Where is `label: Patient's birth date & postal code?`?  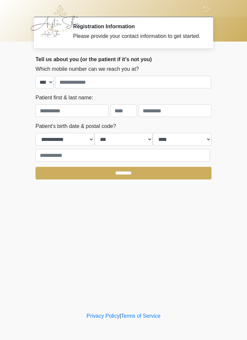
label: Patient's birth date & postal code? is located at coordinates (76, 126).